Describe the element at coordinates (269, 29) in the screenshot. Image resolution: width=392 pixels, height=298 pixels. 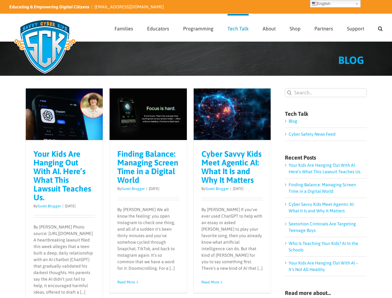
I see `span: About` at that location.